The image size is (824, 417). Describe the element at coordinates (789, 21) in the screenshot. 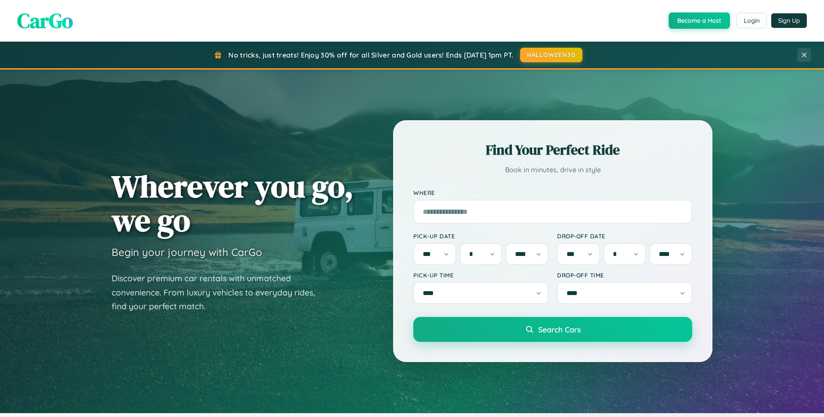

I see `button: Sign Up` at that location.